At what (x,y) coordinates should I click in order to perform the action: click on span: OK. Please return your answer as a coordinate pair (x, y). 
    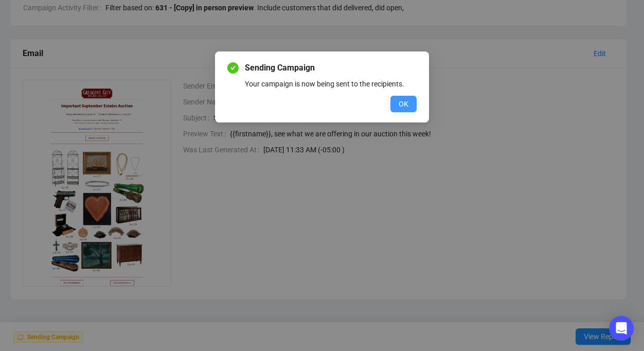
    Looking at the image, I should click on (403, 104).